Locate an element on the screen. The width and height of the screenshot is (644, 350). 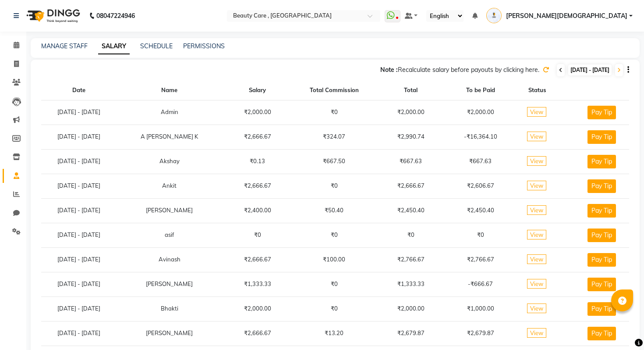
td: ₹0.13 is located at coordinates (257, 161).